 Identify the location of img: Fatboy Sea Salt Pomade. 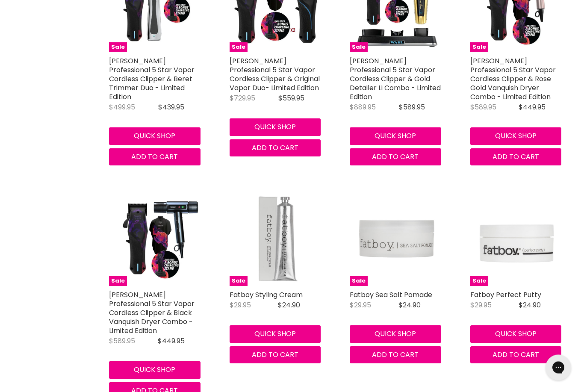
(397, 239).